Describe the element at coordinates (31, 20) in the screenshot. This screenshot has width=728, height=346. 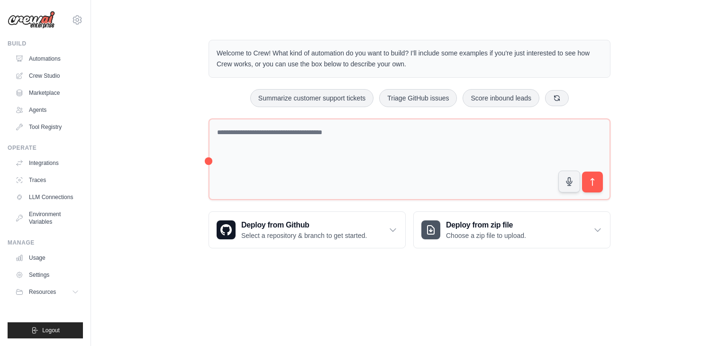
I see `img: Logo` at that location.